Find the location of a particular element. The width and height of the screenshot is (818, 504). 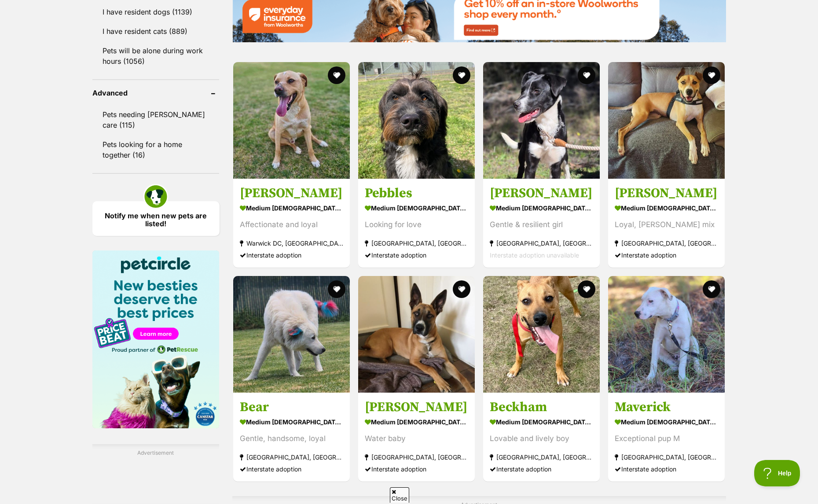

div: Affectionate and loyal is located at coordinates (292, 224).